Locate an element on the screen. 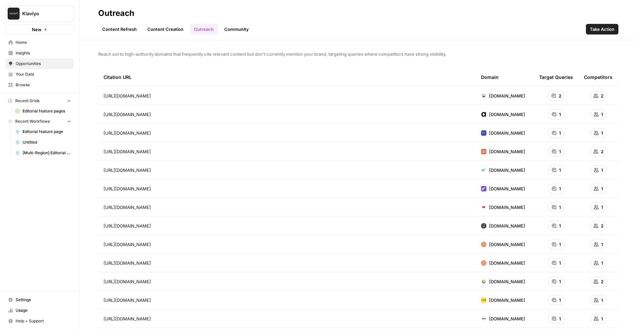  a: Editorial feature pages is located at coordinates (43, 111).